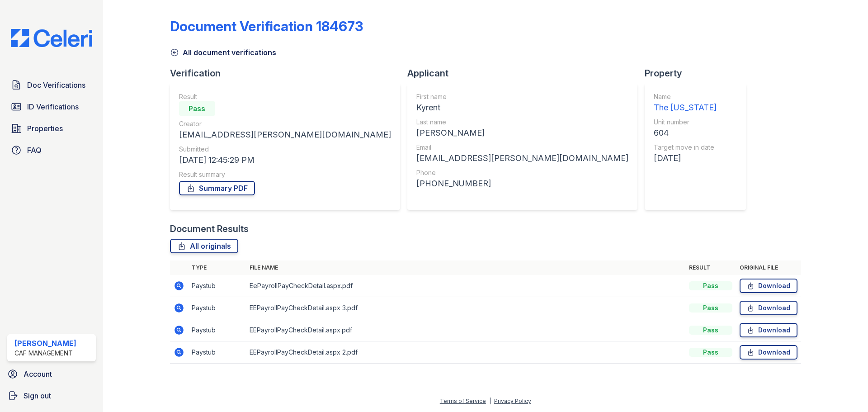  What do you see at coordinates (526, 74) in the screenshot?
I see `div: Applicant` at bounding box center [526, 74].